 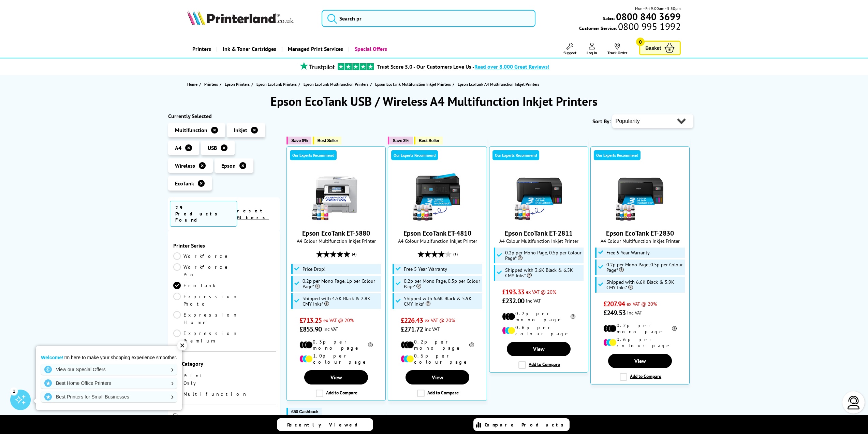 What do you see at coordinates (278, 84) in the screenshot?
I see `a: Epson EcoTank Printers` at bounding box center [278, 84].